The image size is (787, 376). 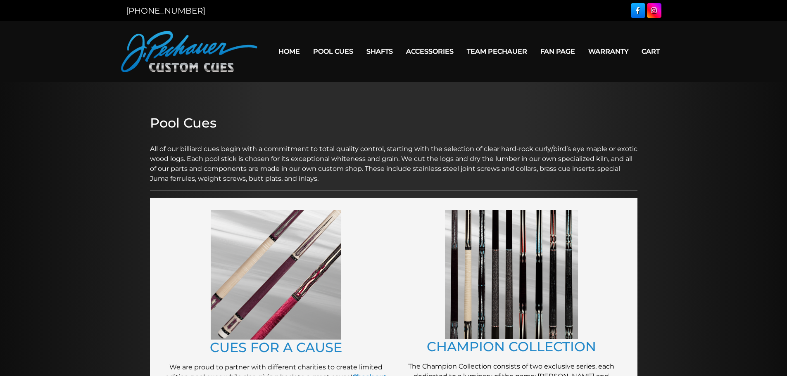 What do you see at coordinates (276, 348) in the screenshot?
I see `a: CUES FOR A CAUSE` at bounding box center [276, 348].